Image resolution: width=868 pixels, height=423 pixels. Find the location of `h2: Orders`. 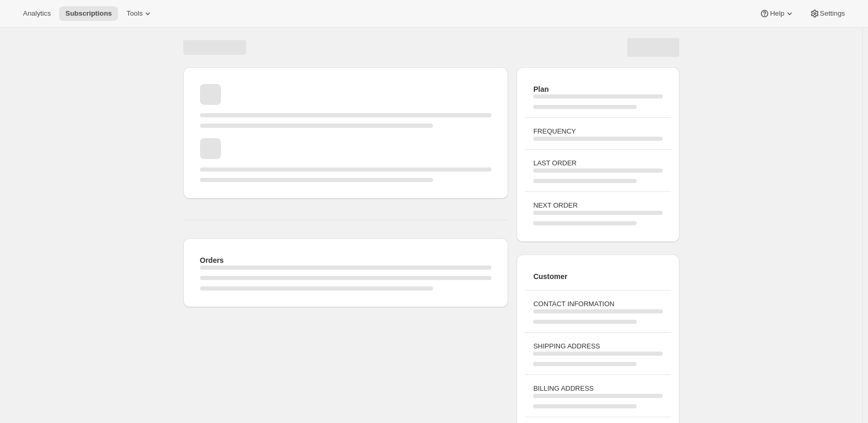

h2: Orders is located at coordinates (346, 260).